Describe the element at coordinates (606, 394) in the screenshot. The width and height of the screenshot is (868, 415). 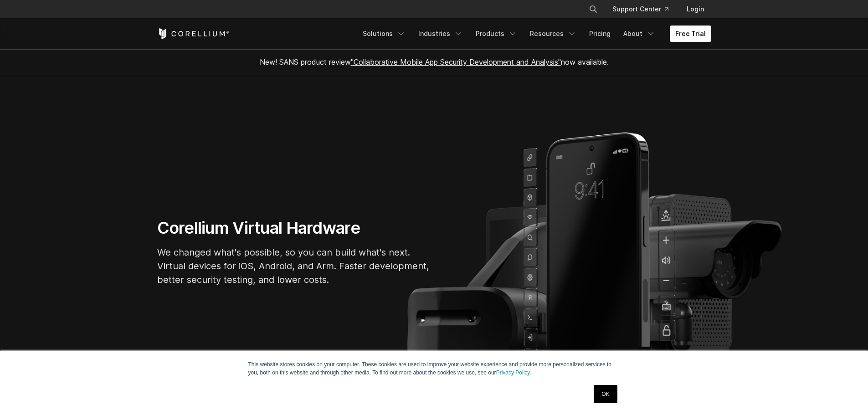
I see `a: OK` at that location.